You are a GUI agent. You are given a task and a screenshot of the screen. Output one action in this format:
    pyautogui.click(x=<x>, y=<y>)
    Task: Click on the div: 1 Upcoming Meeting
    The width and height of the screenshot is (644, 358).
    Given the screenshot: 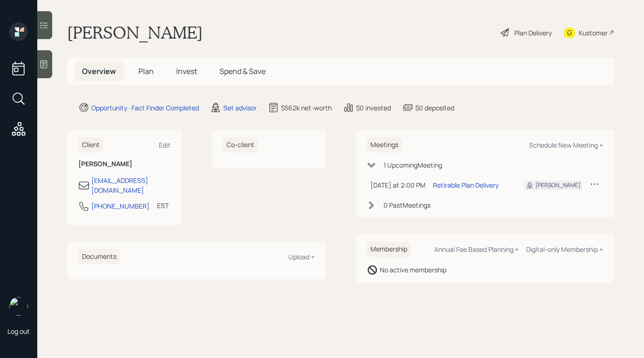 What is the action you would take?
    pyautogui.click(x=412, y=165)
    